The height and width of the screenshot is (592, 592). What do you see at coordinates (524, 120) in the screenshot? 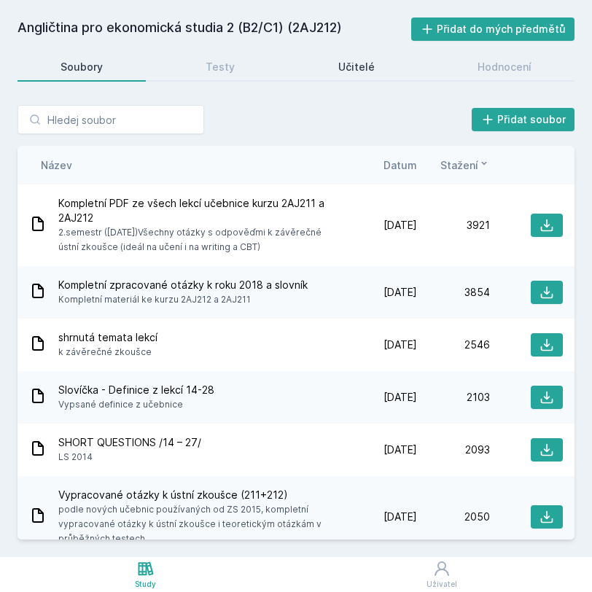
I see `button: Přidat soubor` at bounding box center [524, 120].